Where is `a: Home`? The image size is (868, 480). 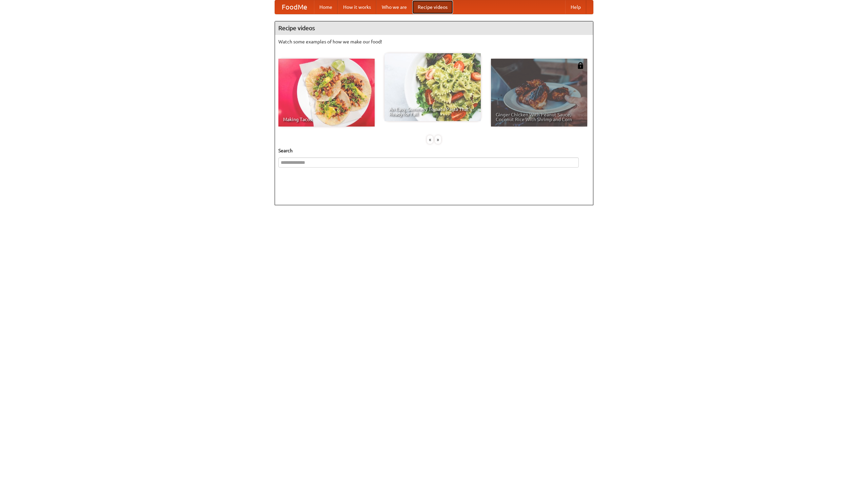 a: Home is located at coordinates (326, 7).